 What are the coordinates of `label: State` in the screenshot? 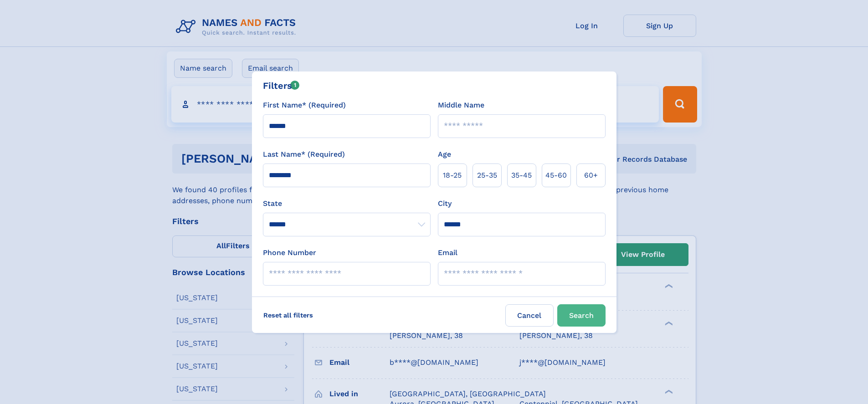 It's located at (347, 203).